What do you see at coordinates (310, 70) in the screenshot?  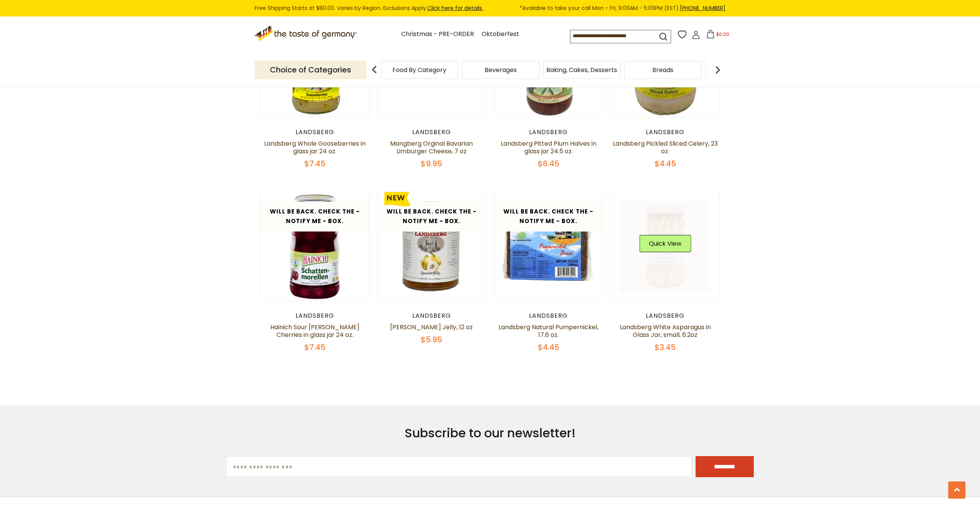 I see `p: Choice of Categories` at bounding box center [310, 70].